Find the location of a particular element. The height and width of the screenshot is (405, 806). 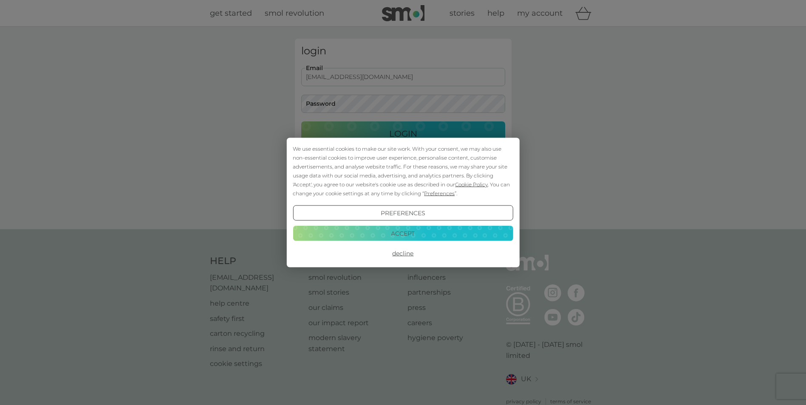

div: Cookie Consent Prompt is located at coordinates (403, 203).